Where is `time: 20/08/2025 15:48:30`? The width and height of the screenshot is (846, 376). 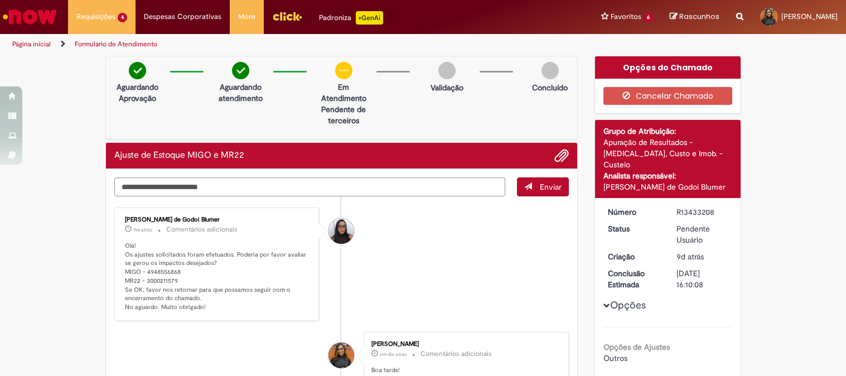 time: 20/08/2025 15:48:30 is located at coordinates (690, 257).